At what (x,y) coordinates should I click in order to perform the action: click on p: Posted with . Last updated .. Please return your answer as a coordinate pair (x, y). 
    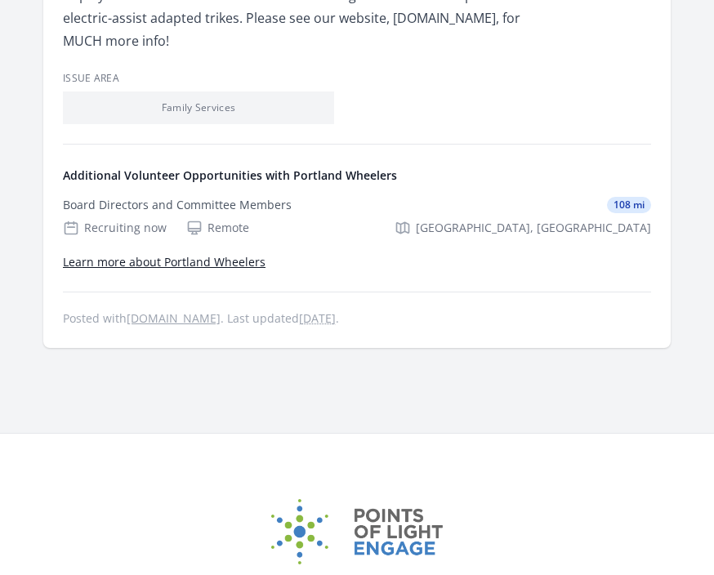
    Looking at the image, I should click on (357, 318).